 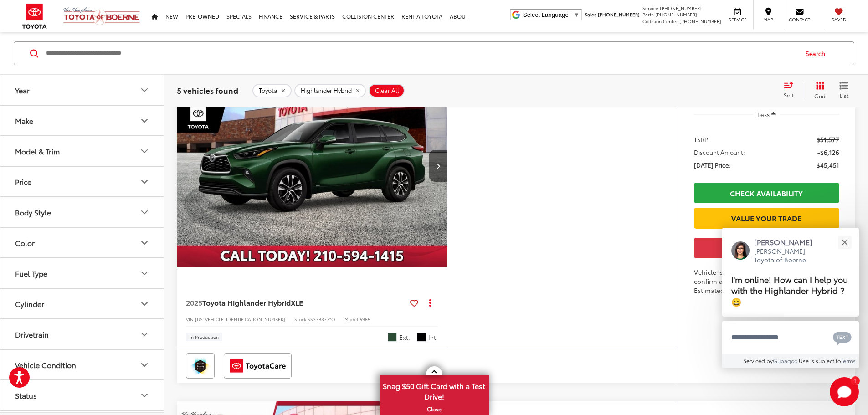 I want to click on button: Fuel TypeFuel Type, so click(x=83, y=273).